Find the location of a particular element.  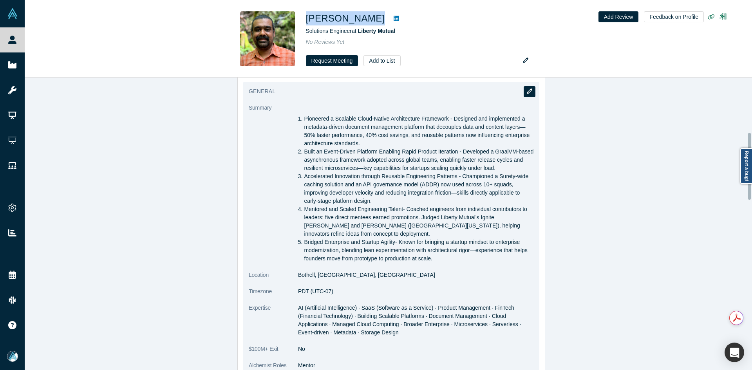

li: Bridged Enterprise and Startup Agility- Known for bringing a startup mindset to enterprise modern... is located at coordinates (418, 250).